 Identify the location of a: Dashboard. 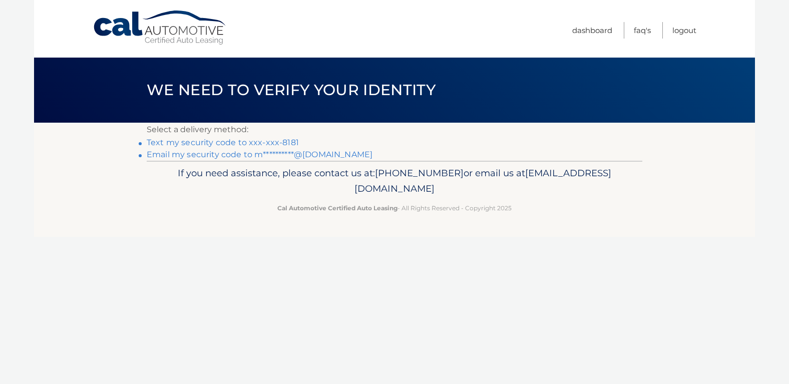
(592, 30).